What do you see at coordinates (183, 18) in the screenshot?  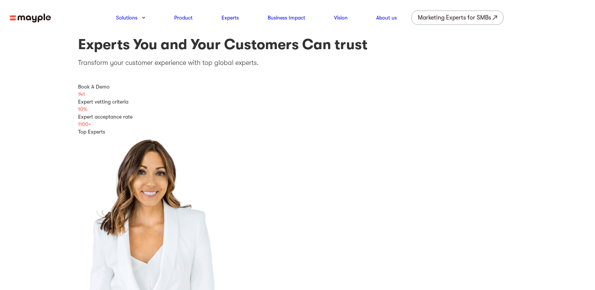 I see `a: Product` at bounding box center [183, 18].